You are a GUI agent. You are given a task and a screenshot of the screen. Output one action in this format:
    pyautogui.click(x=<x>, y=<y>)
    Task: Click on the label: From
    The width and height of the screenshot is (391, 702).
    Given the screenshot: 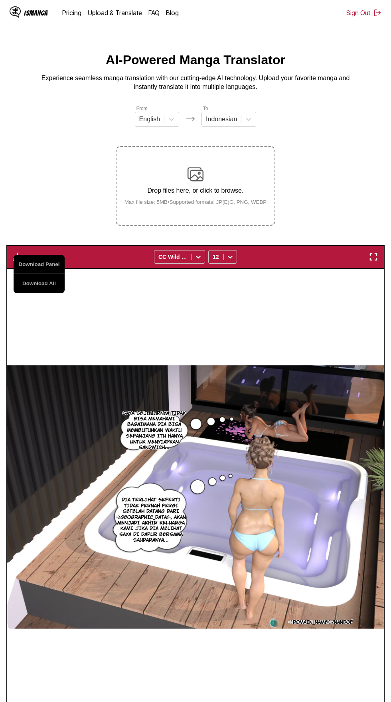 What is the action you would take?
    pyautogui.click(x=142, y=109)
    